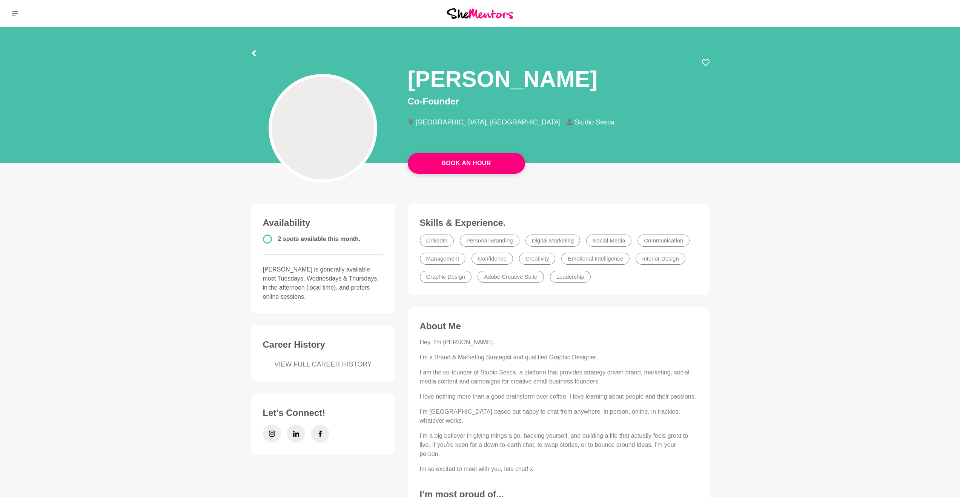  Describe the element at coordinates (296, 434) in the screenshot. I see `a: LinkedIn` at that location.